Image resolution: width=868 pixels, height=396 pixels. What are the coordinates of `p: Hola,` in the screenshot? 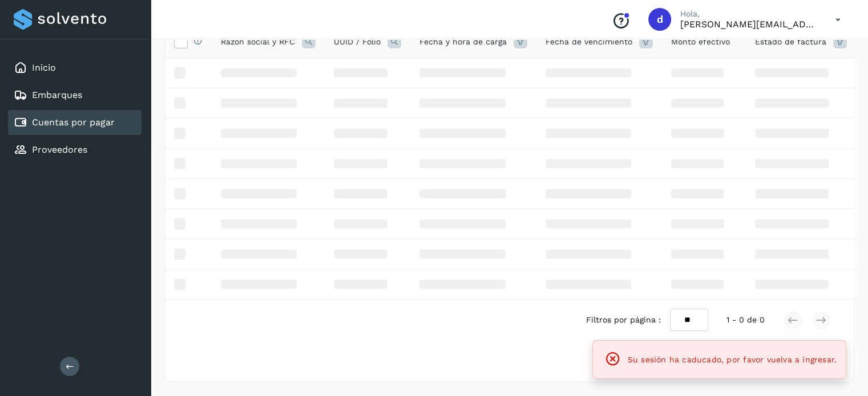 It's located at (748, 14).